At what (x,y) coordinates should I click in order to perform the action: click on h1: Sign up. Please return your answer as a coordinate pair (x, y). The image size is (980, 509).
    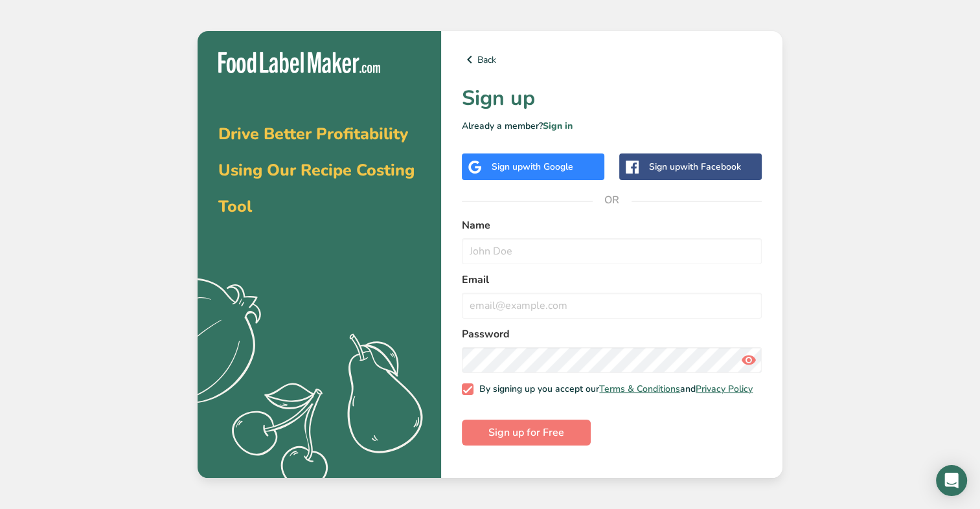
    Looking at the image, I should click on (612, 99).